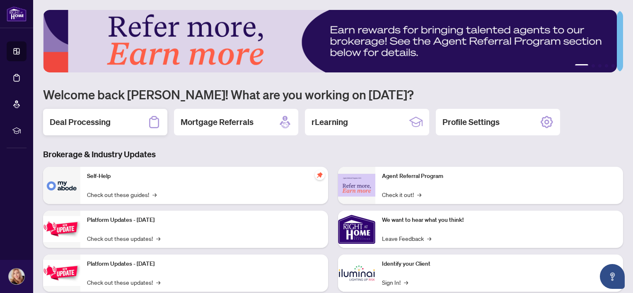 The image size is (633, 293). What do you see at coordinates (17, 14) in the screenshot?
I see `img: logo` at bounding box center [17, 14].